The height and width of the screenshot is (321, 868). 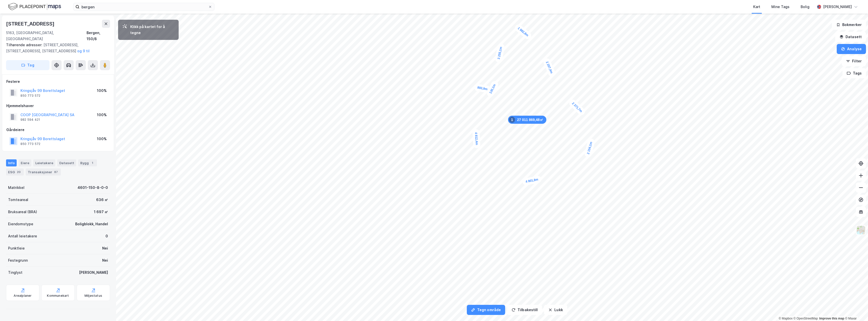 What do you see at coordinates (805, 7) in the screenshot?
I see `div: Bolig` at bounding box center [805, 7].